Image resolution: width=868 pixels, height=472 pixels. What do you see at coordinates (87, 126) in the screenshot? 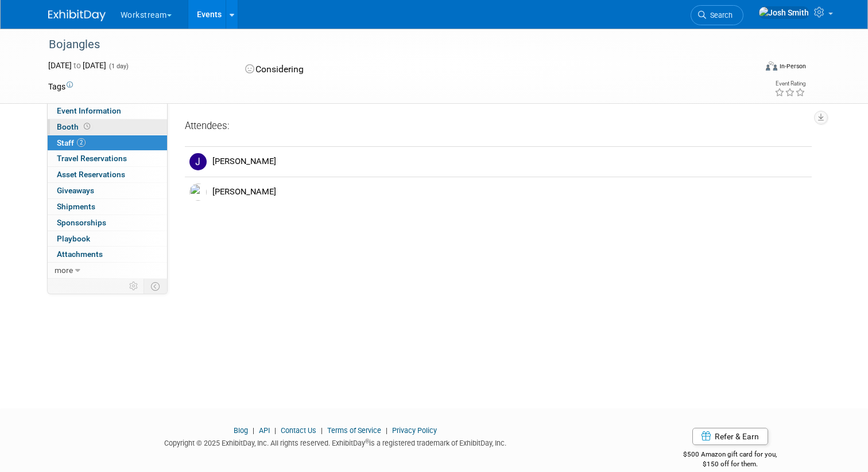
I see `span: Booth not reserved yet` at bounding box center [87, 126].